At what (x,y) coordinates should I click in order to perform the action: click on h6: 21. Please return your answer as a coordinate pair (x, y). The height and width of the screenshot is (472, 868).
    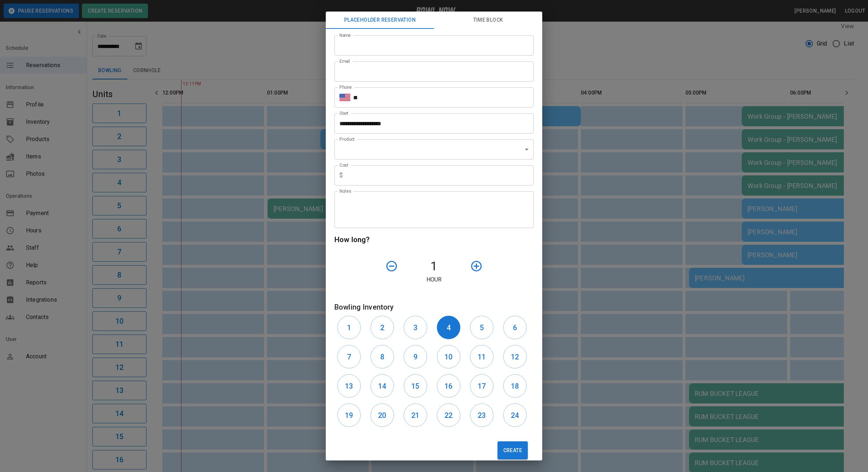
    Looking at the image, I should click on (415, 415).